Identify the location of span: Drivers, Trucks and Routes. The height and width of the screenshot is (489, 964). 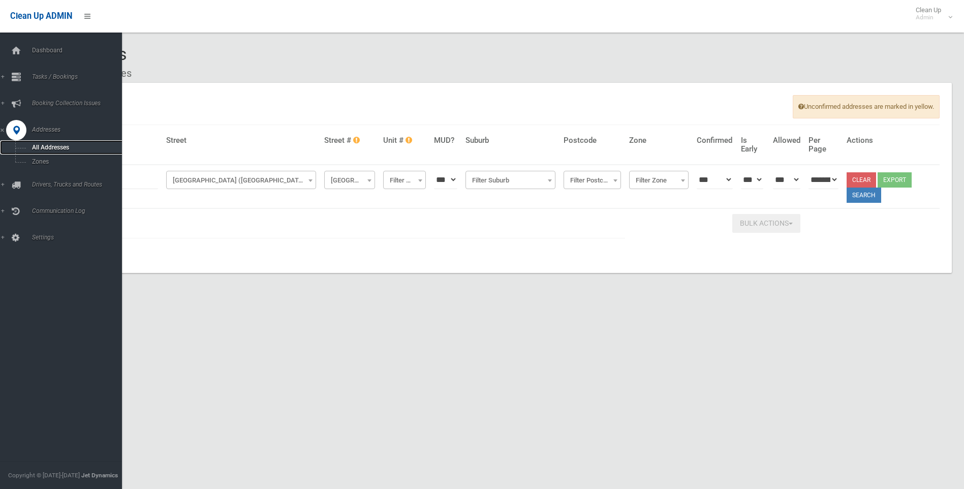
(79, 185).